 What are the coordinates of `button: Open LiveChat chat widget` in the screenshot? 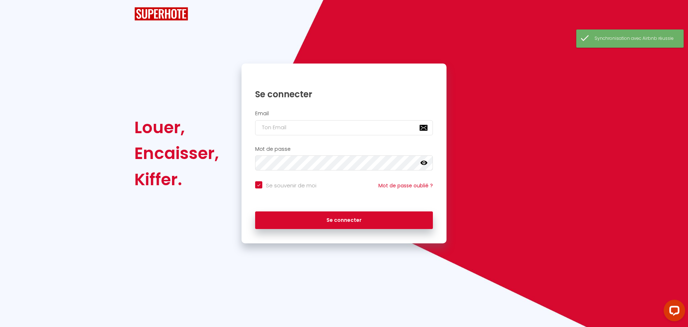 It's located at (16, 14).